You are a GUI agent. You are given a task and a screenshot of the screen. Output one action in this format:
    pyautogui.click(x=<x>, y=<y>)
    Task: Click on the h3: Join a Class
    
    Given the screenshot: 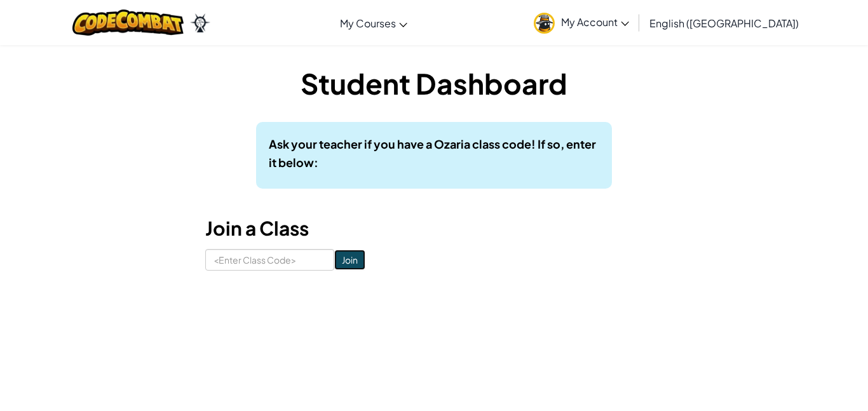 What is the action you would take?
    pyautogui.click(x=434, y=228)
    